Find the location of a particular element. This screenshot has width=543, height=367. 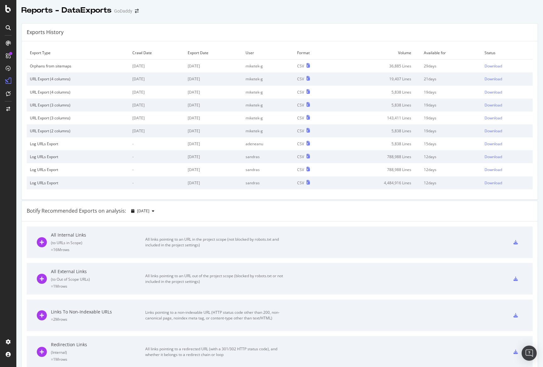

td: Export Date is located at coordinates (214, 53).